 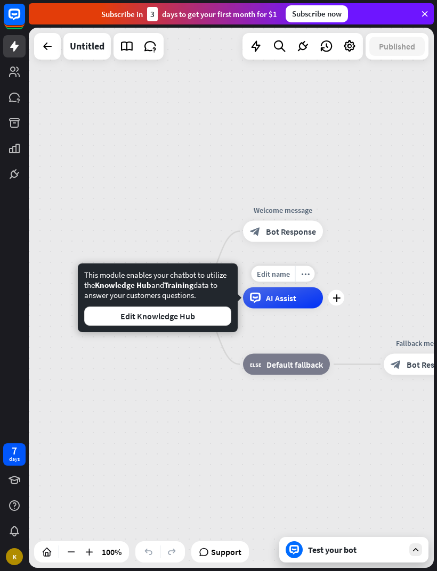 I want to click on i: more_horiz, so click(x=305, y=274).